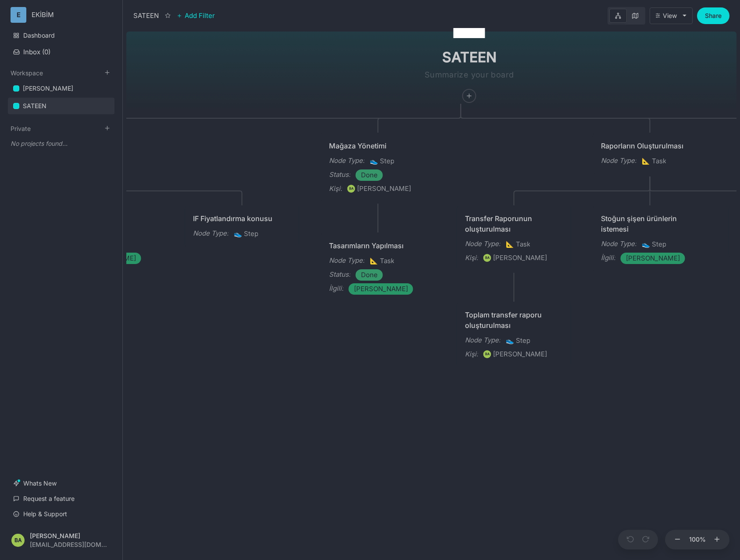 The image size is (740, 560). I want to click on button: 100%, so click(698, 540).